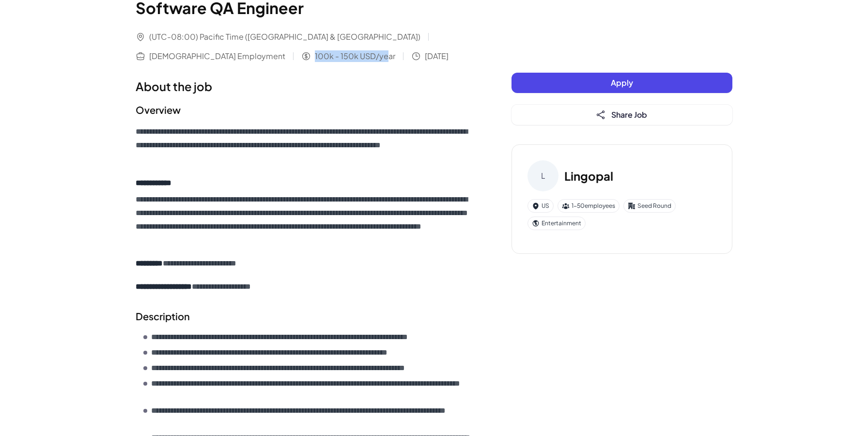 The width and height of the screenshot is (868, 436). I want to click on div: US, so click(540, 206).